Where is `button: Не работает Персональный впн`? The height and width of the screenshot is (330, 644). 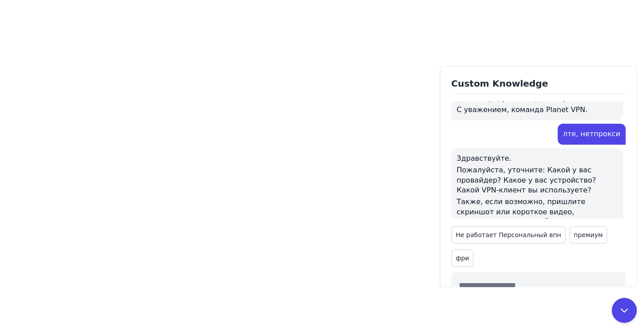
button: Не работает Персональный впн is located at coordinates (509, 235).